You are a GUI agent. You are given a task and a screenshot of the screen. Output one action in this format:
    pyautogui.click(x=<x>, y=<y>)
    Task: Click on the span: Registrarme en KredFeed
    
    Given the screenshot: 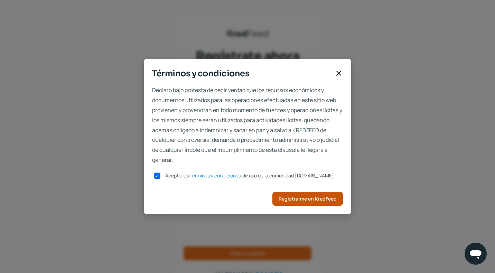 What is the action you would take?
    pyautogui.click(x=308, y=199)
    